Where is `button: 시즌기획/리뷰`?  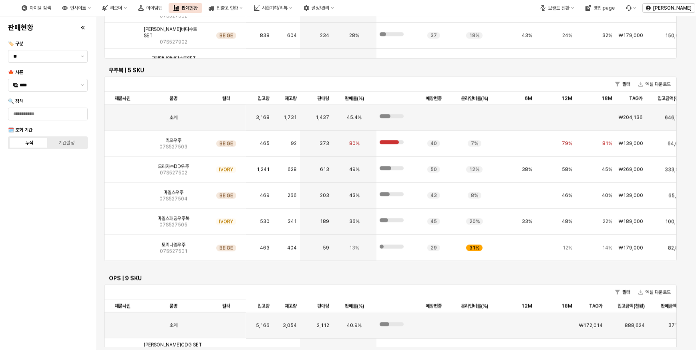 button: 시즌기획/리뷰 is located at coordinates (273, 8).